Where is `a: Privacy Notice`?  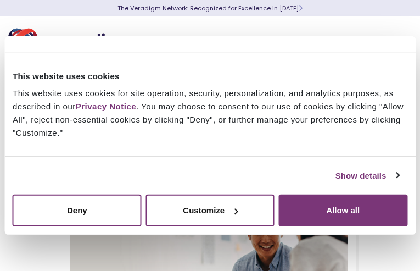 a: Privacy Notice is located at coordinates (106, 106).